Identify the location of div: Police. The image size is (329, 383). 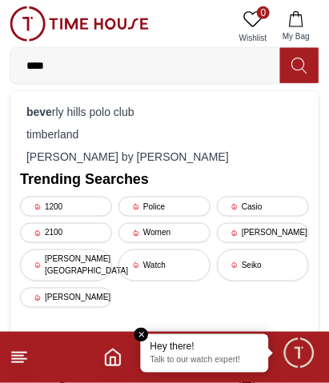
(164, 206).